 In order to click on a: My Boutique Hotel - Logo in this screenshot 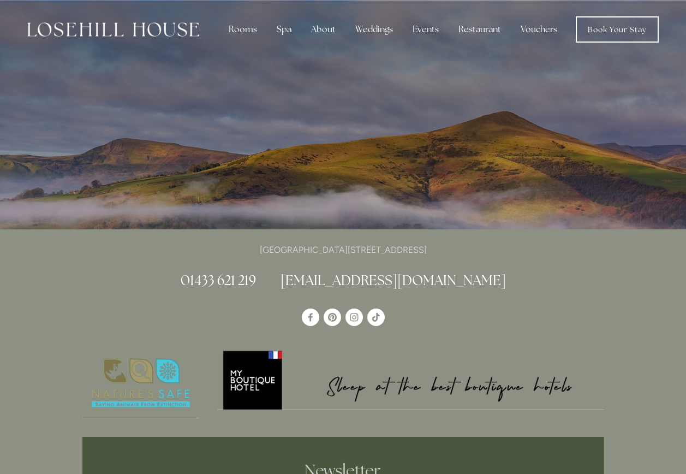, I will do `click(410, 379)`.